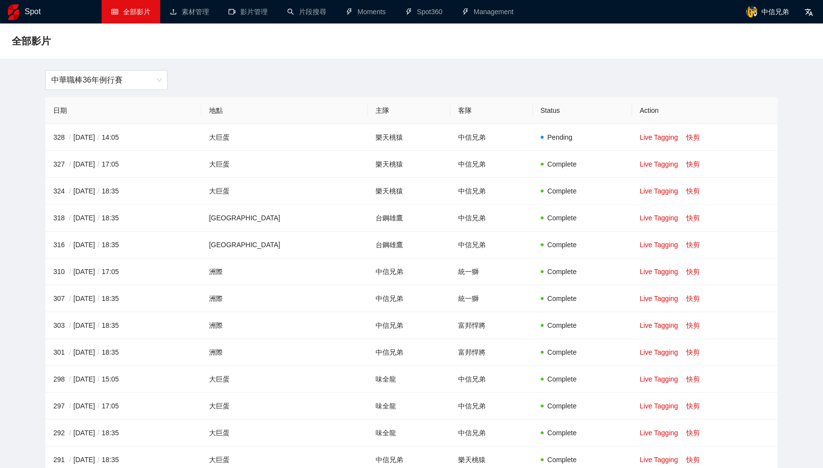 The height and width of the screenshot is (468, 823). What do you see at coordinates (409, 433) in the screenshot?
I see `td: 味全龍` at bounding box center [409, 433].